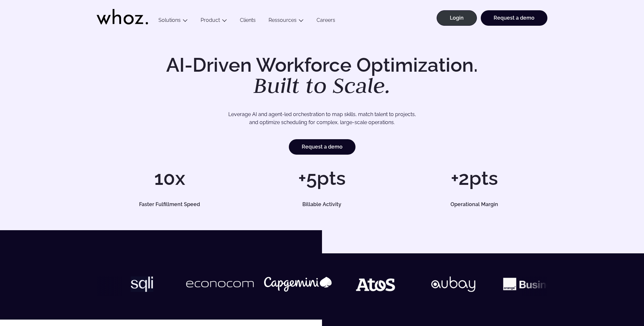 The width and height of the screenshot is (644, 326). Describe the element at coordinates (322, 85) in the screenshot. I see `em: Built to Scale.` at that location.